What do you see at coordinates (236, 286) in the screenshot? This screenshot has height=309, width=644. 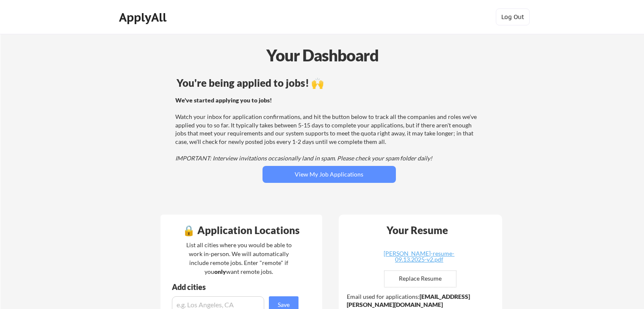 I see `div: Add cities` at bounding box center [236, 286].